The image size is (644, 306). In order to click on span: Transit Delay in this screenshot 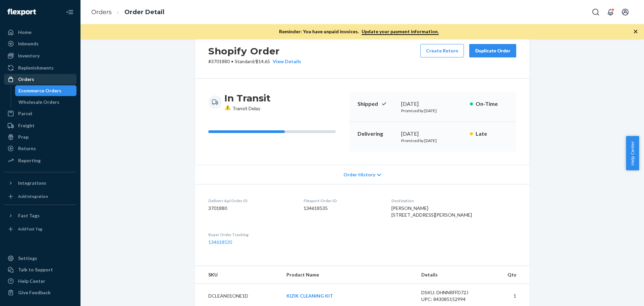, I will do `click(242, 108)`.